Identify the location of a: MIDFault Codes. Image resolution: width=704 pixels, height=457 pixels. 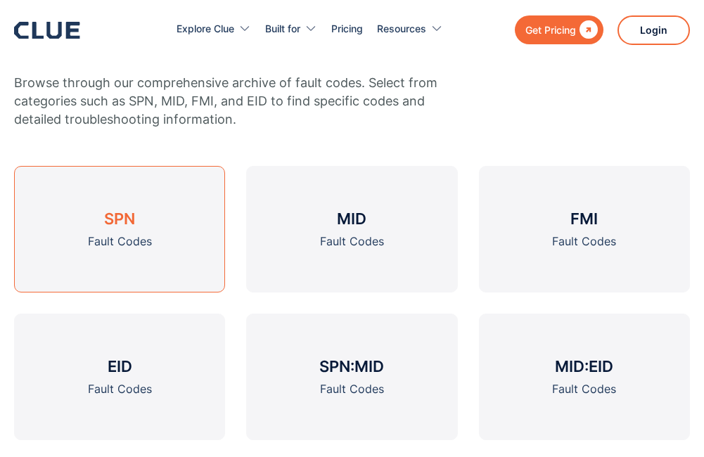
(352, 229).